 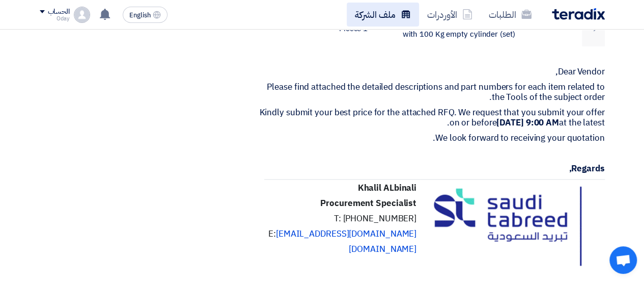 What do you see at coordinates (431, 92) in the screenshot?
I see `p: Please find attached the detailed descriptions and part numbers for each item related to the Tool...` at bounding box center [431, 92].